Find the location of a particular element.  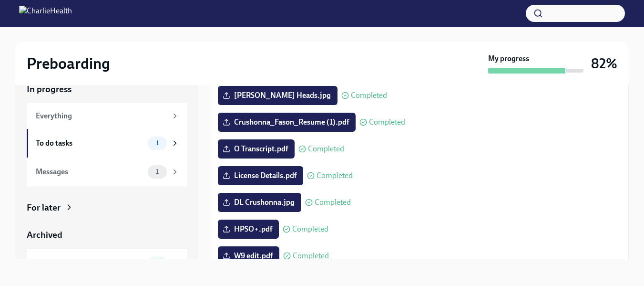

div: To do tasks is located at coordinates (89, 143).